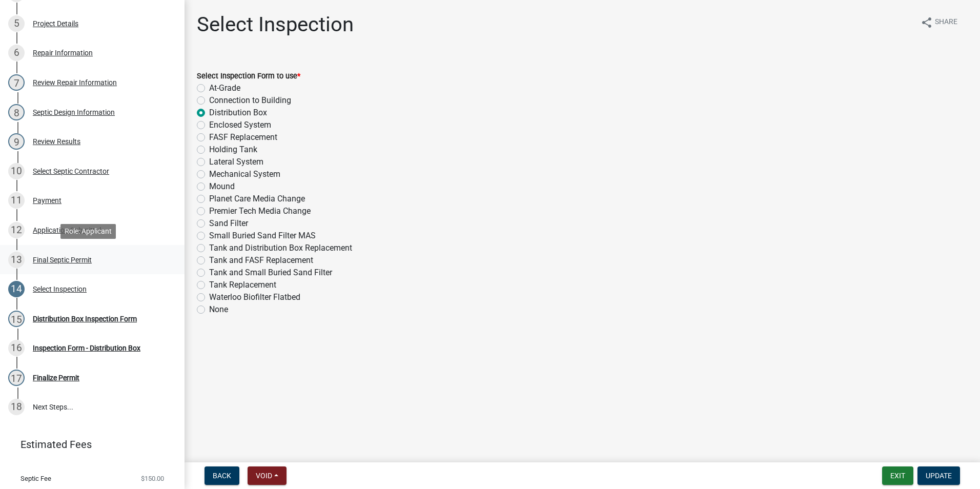 This screenshot has height=489, width=980. I want to click on label: Planet Care Media Change, so click(257, 199).